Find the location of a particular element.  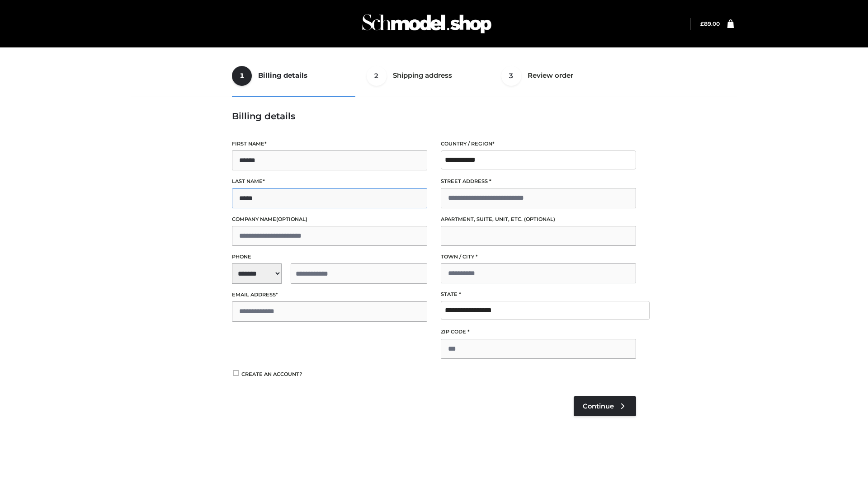

a: Schmodel Admin 964 is located at coordinates (427, 23).